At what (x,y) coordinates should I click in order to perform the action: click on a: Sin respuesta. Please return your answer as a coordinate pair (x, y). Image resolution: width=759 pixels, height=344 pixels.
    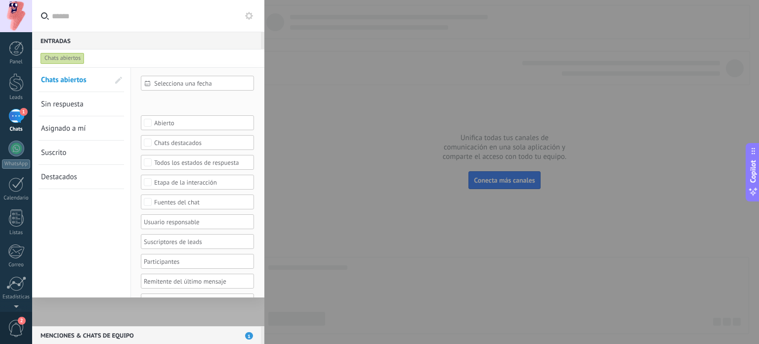
    Looking at the image, I should click on (75, 104).